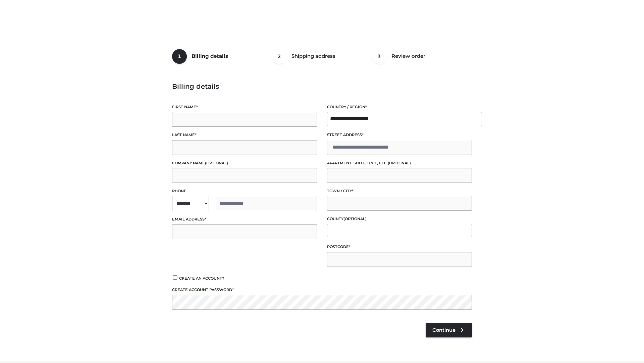  Describe the element at coordinates (379, 56) in the screenshot. I see `span: 3` at that location.